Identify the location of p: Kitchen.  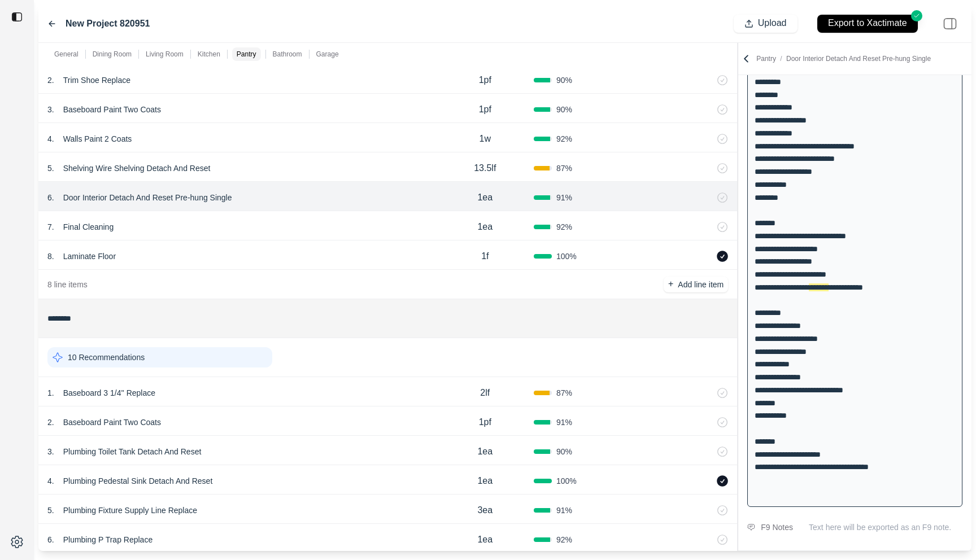
(209, 54).